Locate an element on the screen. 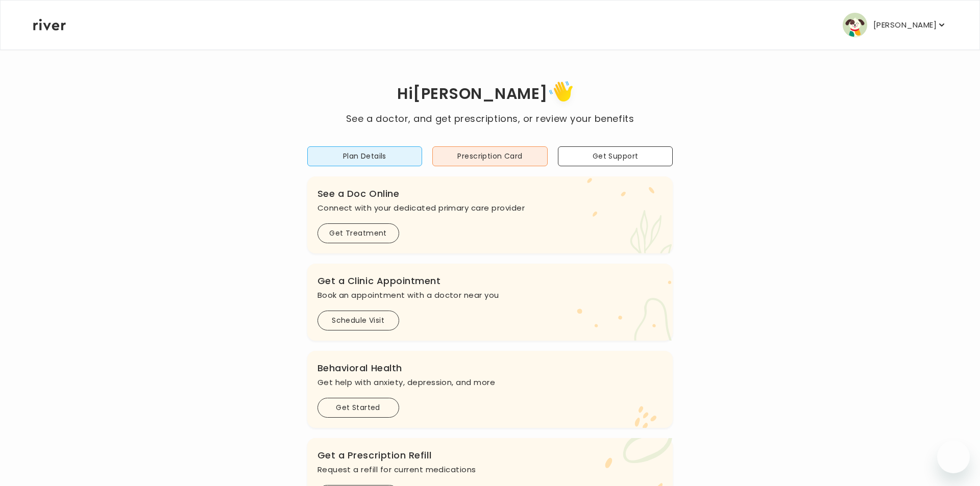 The height and width of the screenshot is (486, 980). button: Prescription Card is located at coordinates (490, 156).